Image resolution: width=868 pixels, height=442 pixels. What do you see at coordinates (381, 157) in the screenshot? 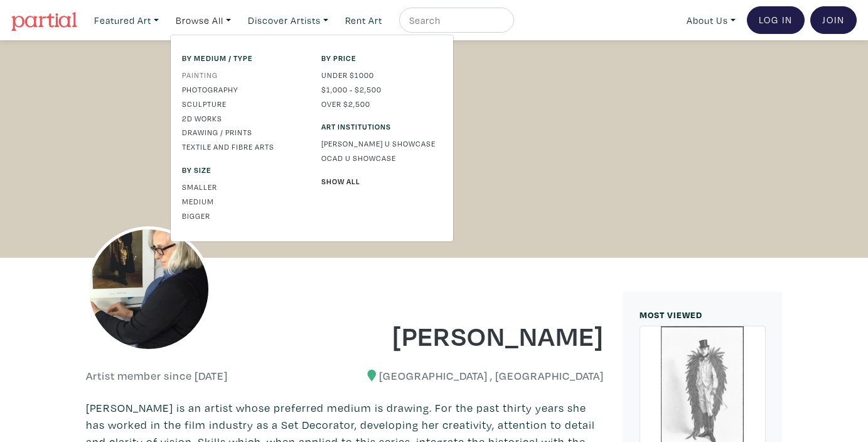
I see `a: OCAD U Showcase` at bounding box center [381, 157].